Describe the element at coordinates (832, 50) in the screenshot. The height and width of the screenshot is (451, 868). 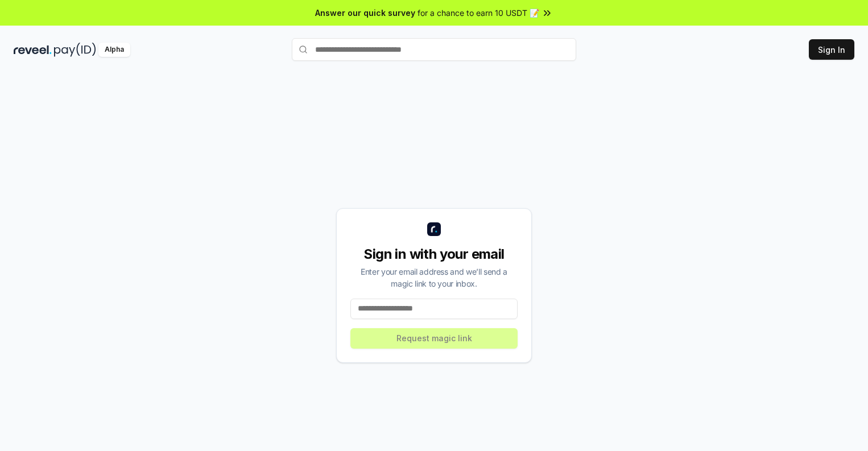
I see `button: Sign In` at that location.